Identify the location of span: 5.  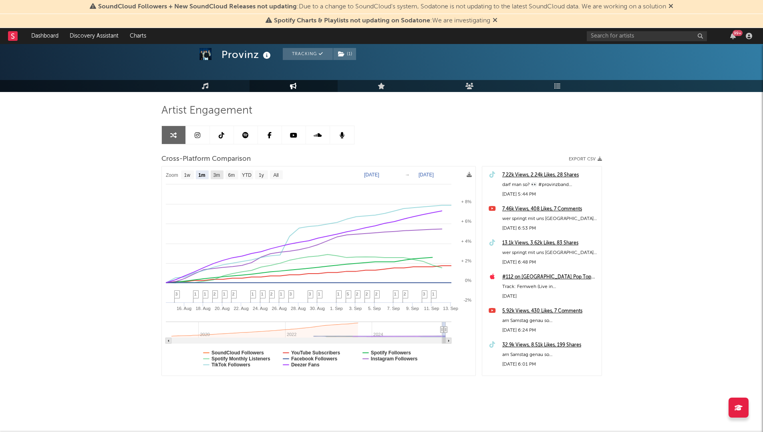
(348, 294).